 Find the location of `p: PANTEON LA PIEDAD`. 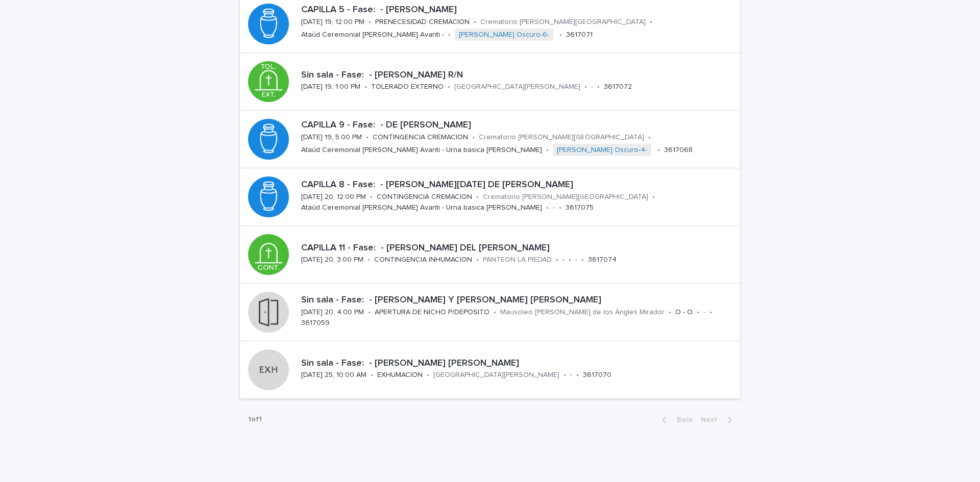

p: PANTEON LA PIEDAD is located at coordinates (517, 259).